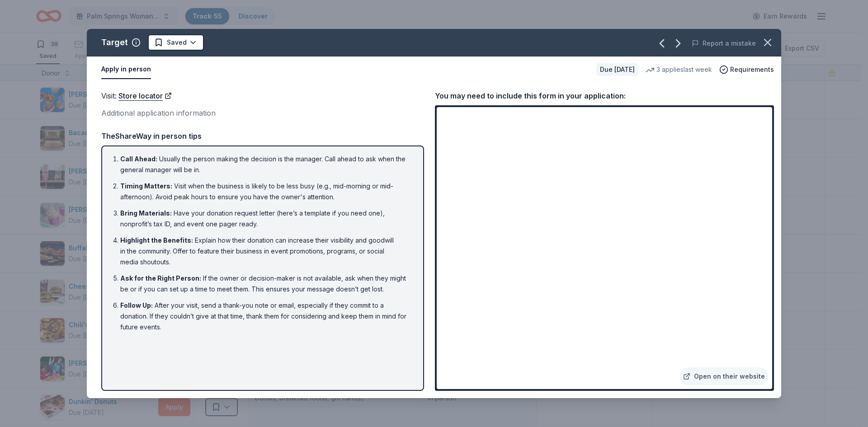 This screenshot has height=427, width=868. I want to click on li: If the owner or decision-maker is not available, ask when they might be or if you can set up a ti..., so click(265, 284).